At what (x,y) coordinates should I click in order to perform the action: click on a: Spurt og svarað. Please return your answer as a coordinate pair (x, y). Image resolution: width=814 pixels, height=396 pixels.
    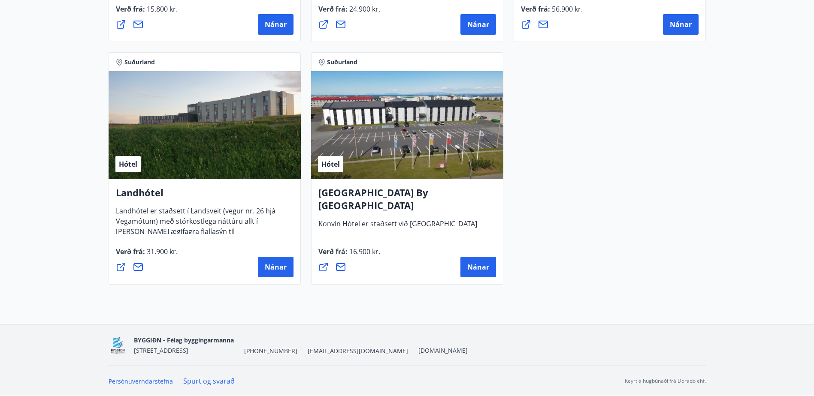
    Looking at the image, I should click on (209, 381).